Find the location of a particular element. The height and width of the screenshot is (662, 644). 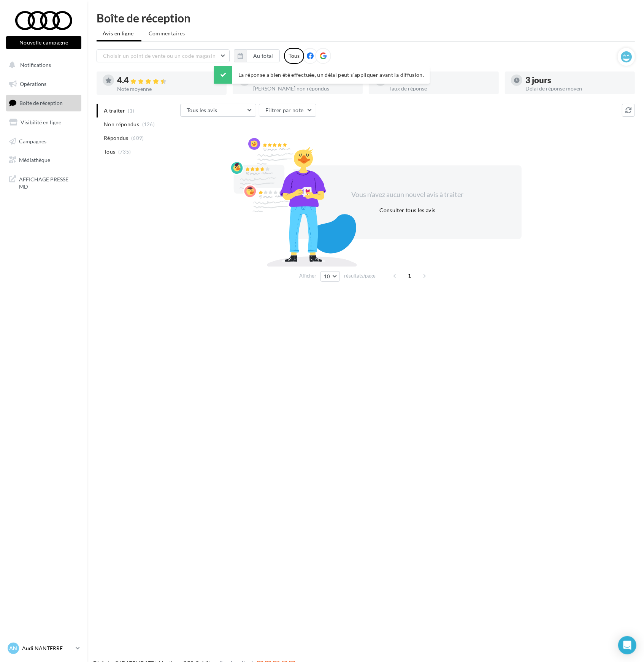

span: AN is located at coordinates (14, 648).